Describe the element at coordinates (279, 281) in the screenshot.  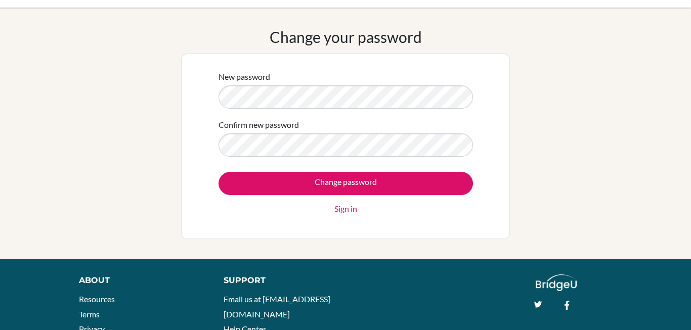
I see `div: Support` at that location.